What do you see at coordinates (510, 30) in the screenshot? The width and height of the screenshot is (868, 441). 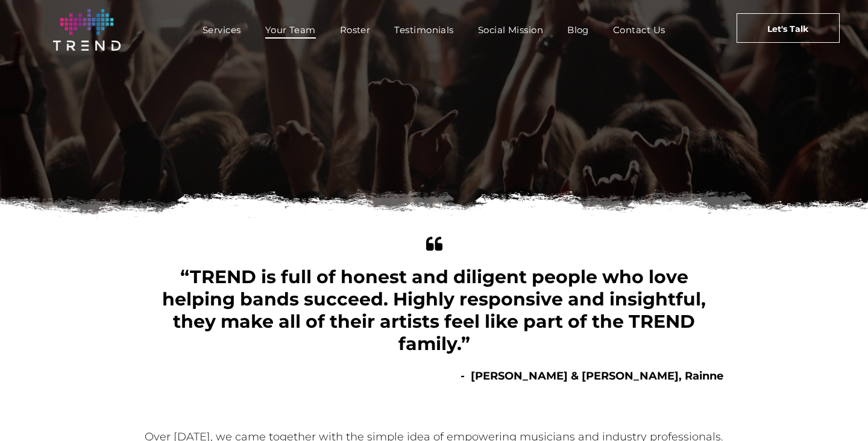 I see `a: Social Mission` at bounding box center [510, 30].